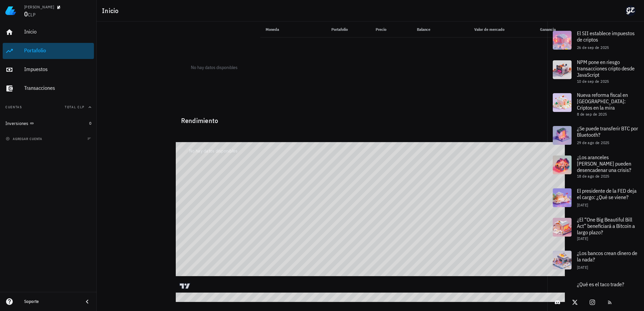 This screenshot has width=644, height=311. I want to click on span: 26 de sep de 2025, so click(593, 47).